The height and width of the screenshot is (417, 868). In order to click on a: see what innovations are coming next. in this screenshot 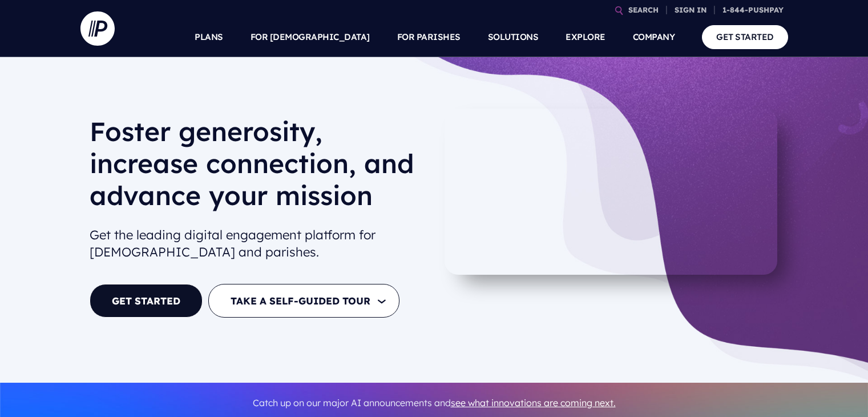, I will do `click(533, 402)`.